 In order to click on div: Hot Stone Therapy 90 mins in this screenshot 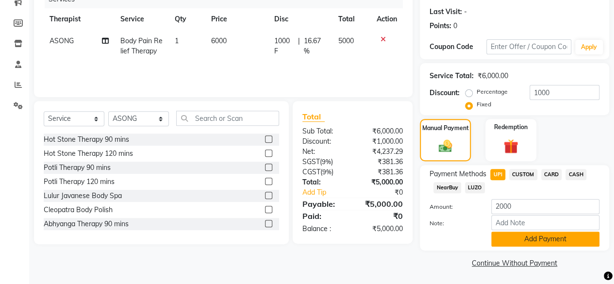, I will do `click(86, 139)`.